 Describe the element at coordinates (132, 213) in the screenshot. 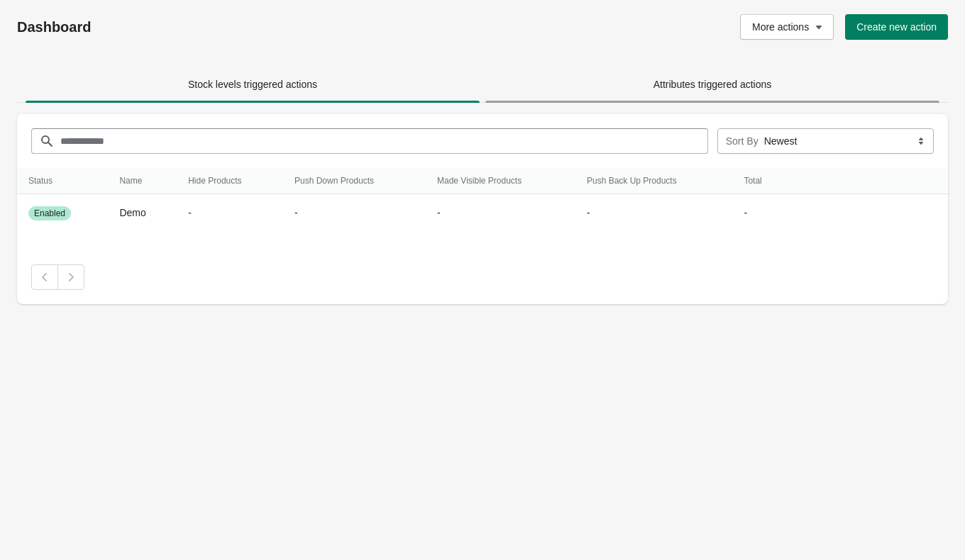

I see `span: Demo` at that location.